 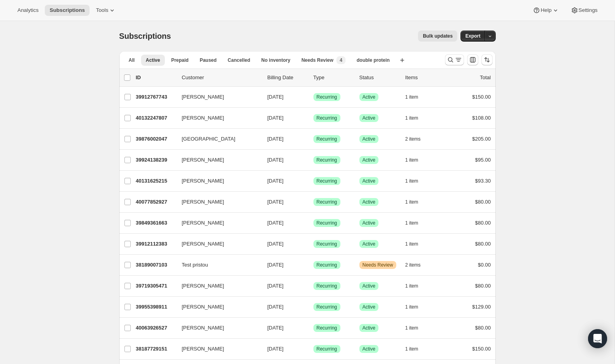 What do you see at coordinates (425, 78) in the screenshot?
I see `div: Items` at bounding box center [425, 78].